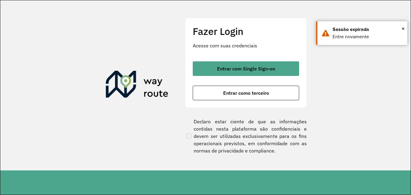 This screenshot has width=411, height=195. Describe the element at coordinates (246, 93) in the screenshot. I see `span: Entrar como terceiro` at that location.